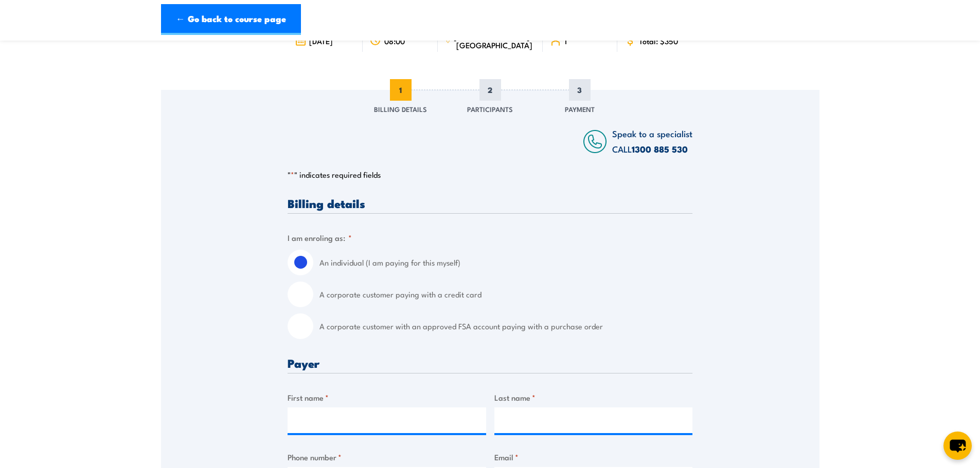  What do you see at coordinates (505, 294) in the screenshot?
I see `label: A corporate customer paying with a credit card` at bounding box center [505, 294].